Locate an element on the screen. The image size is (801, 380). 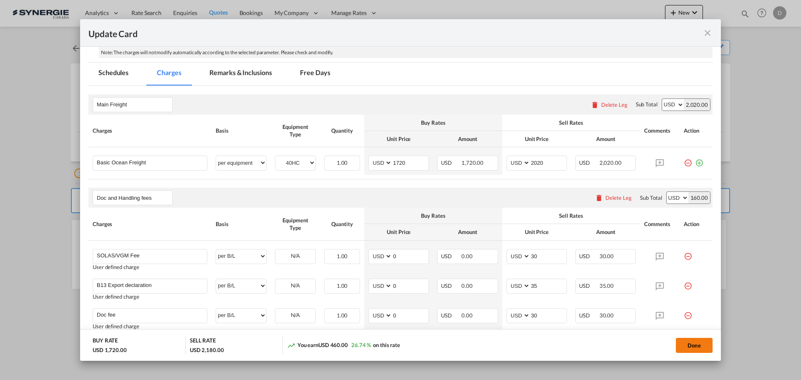
span: USD 460.00 is located at coordinates (333, 345).